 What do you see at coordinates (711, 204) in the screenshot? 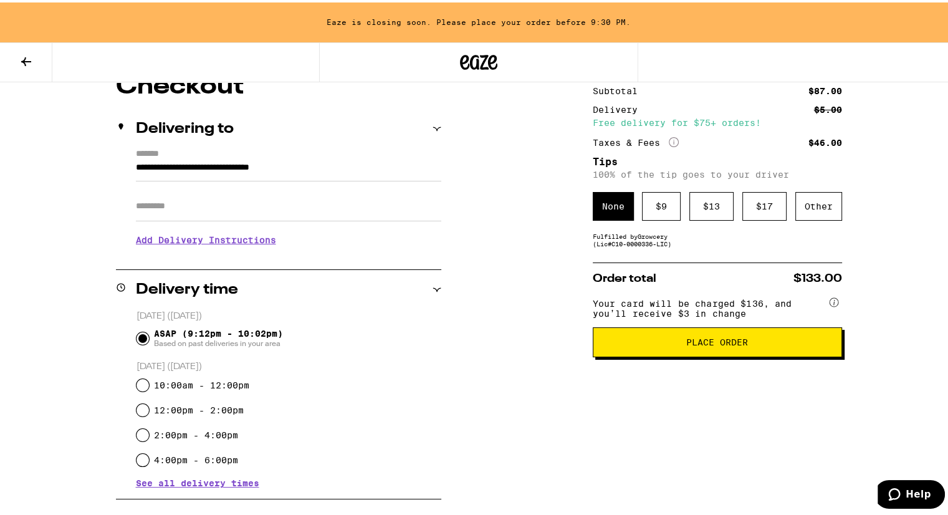
I see `div: $ 13` at bounding box center [711, 204].